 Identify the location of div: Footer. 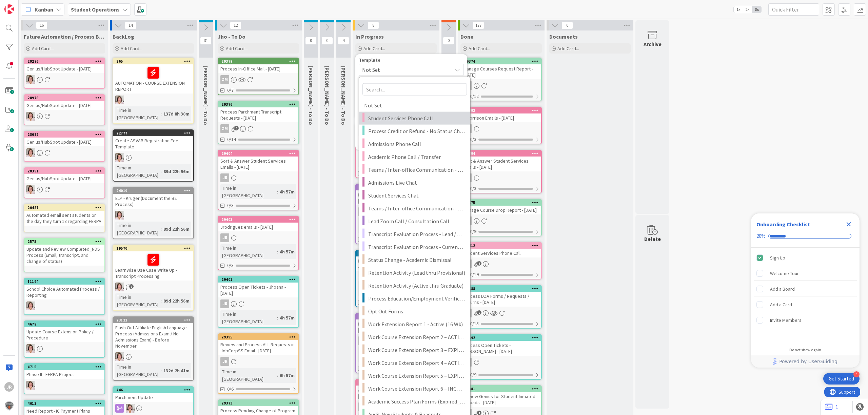
(805, 361).